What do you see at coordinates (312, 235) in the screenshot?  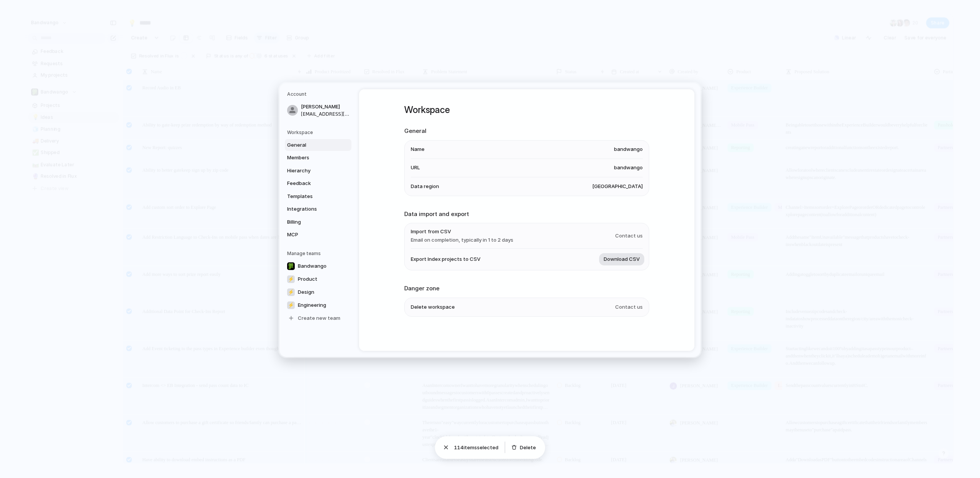 I see `span: MCP` at bounding box center [312, 235].